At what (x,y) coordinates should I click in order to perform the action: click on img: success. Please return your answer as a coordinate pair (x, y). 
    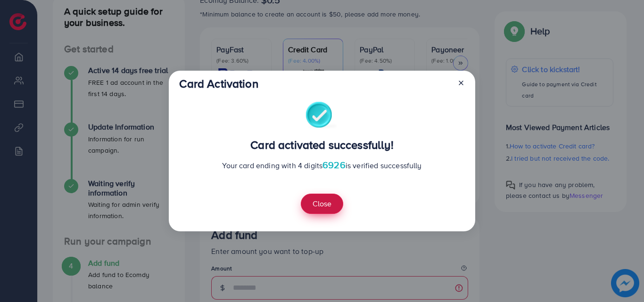
    Looking at the image, I should click on (322, 115).